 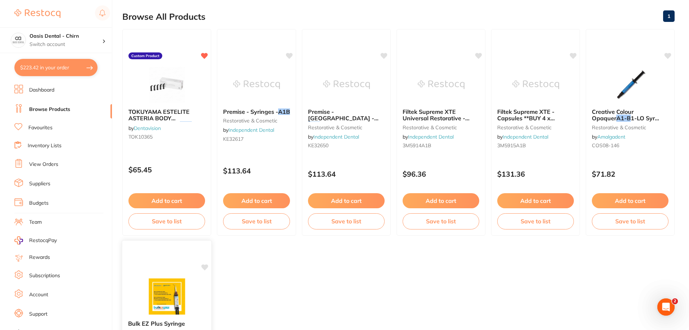 What do you see at coordinates (159, 118) in the screenshot?
I see `span: TOKUYAMA ESTELITE ASTERIA BODY RESTORATIVE PLT` at bounding box center [159, 118].